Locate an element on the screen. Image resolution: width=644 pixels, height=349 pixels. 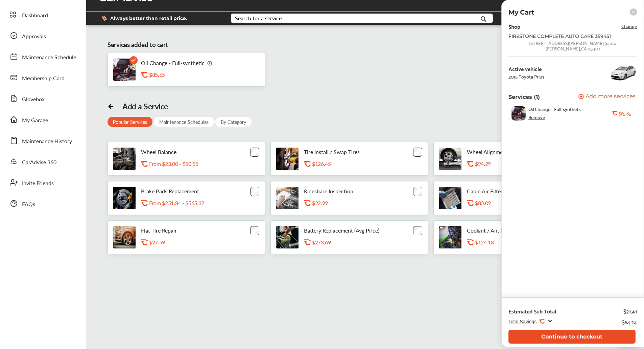
span: Oil Change - Full-synthetic is located at coordinates (555, 109).